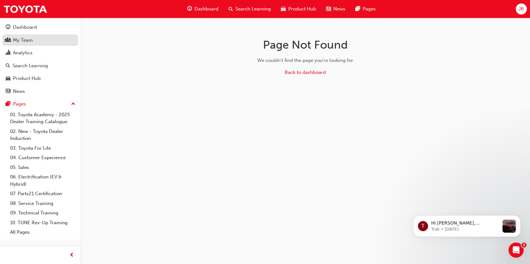 The height and width of the screenshot is (264, 530). What do you see at coordinates (73, 104) in the screenshot?
I see `span: up-icon` at bounding box center [73, 104].